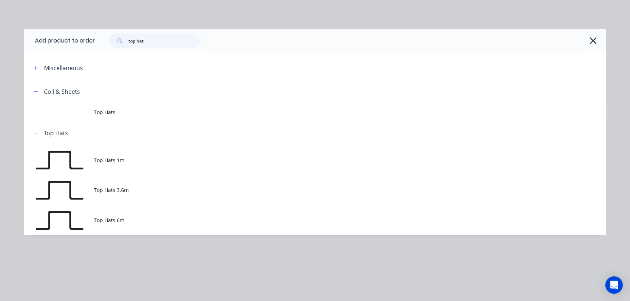 This screenshot has width=630, height=301. Describe the element at coordinates (299, 112) in the screenshot. I see `span: Top Hats` at that location.